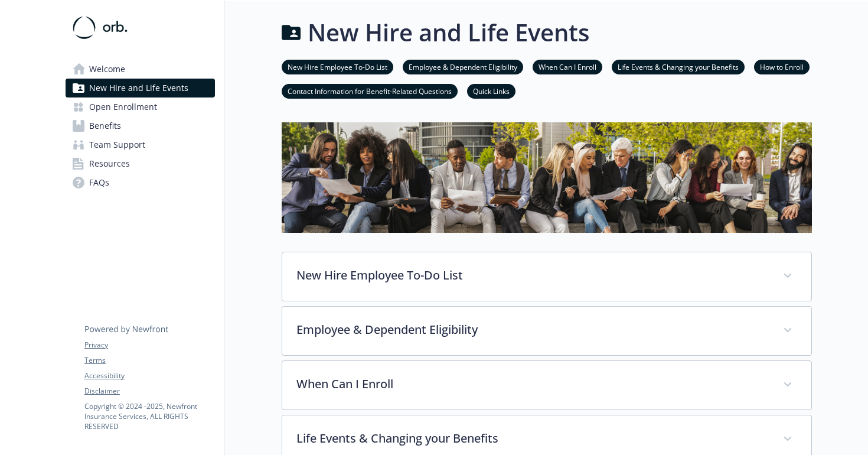 Image resolution: width=868 pixels, height=455 pixels. Describe the element at coordinates (149, 391) in the screenshot. I see `a: Disclaimer` at that location.